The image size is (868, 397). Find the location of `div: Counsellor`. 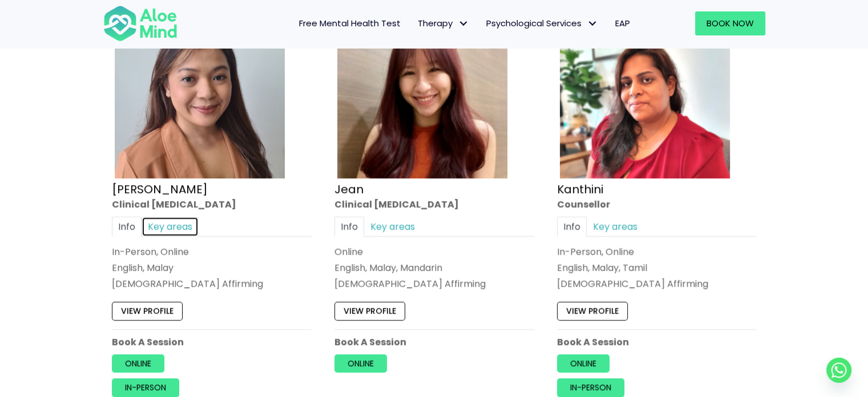

div: Counsellor is located at coordinates (657, 204).